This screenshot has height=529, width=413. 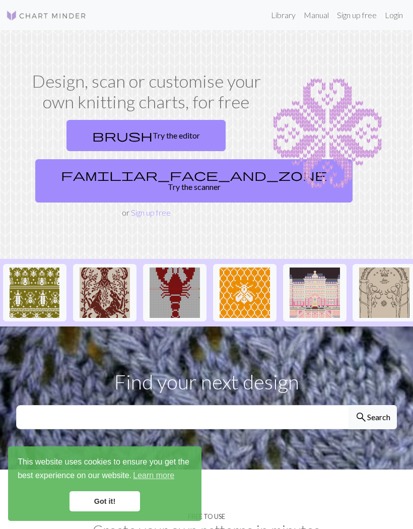 What do you see at coordinates (175, 293) in the screenshot?
I see `button: Copy of Copy of Lobster` at bounding box center [175, 293].